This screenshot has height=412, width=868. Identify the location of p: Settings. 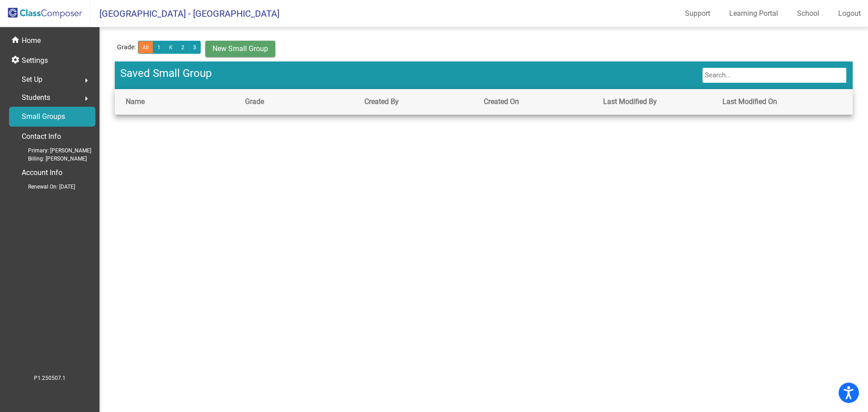
(35, 60).